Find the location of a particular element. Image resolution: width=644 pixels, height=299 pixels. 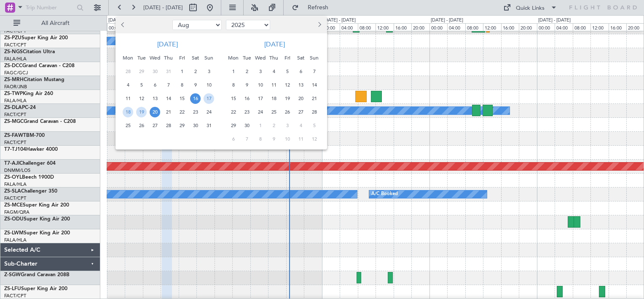

div: 5-10-2025 is located at coordinates (314, 126).